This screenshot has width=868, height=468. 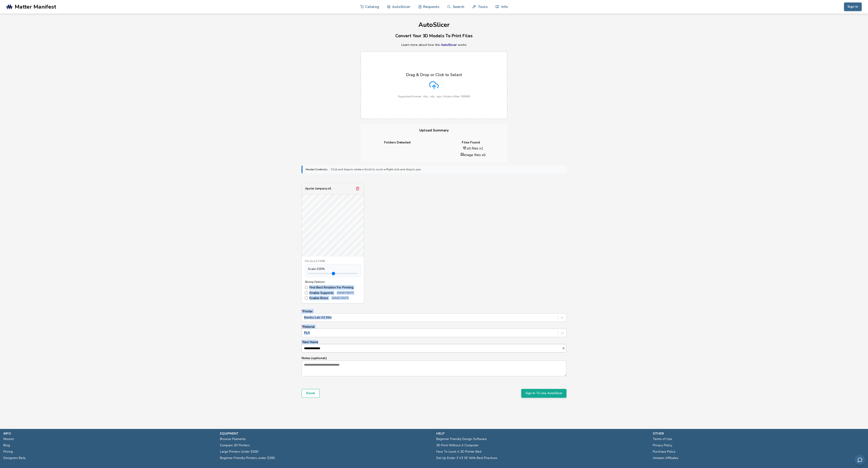 I want to click on p: help, so click(x=542, y=434).